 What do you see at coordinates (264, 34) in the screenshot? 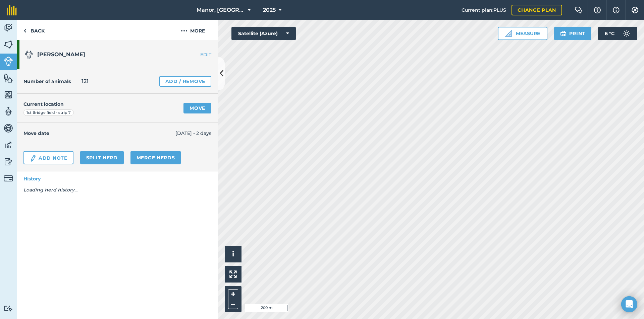
I see `button: Satellite (Azure)` at bounding box center [264, 34].